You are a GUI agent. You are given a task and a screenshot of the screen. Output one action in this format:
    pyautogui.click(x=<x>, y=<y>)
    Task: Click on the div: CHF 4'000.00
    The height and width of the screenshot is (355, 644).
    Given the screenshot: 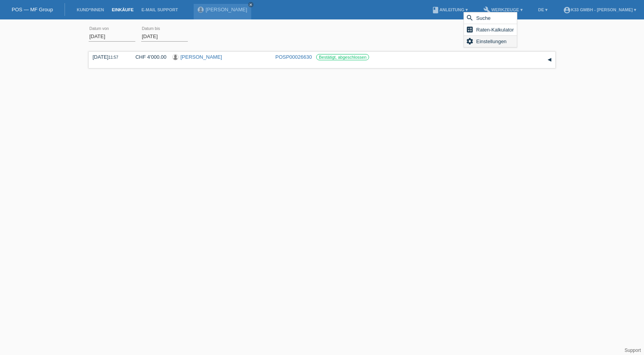 What is the action you would take?
    pyautogui.click(x=148, y=57)
    